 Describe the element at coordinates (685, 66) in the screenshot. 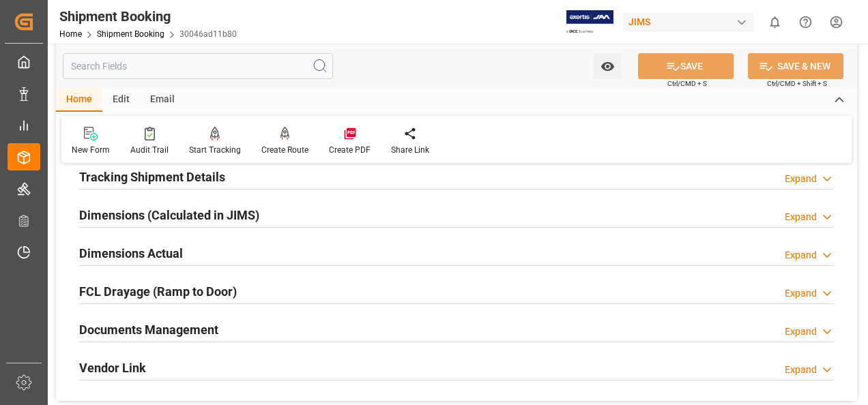

I see `button: SAVE` at that location.